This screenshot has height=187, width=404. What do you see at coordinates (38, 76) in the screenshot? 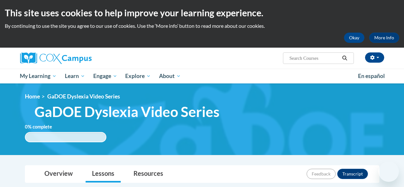
I see `a: My Learning` at bounding box center [38, 76].